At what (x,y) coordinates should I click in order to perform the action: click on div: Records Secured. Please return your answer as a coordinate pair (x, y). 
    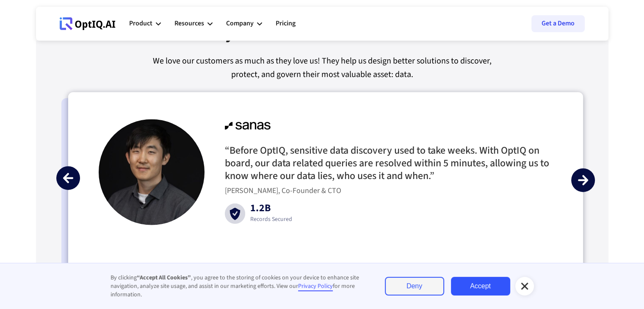
    Looking at the image, I should click on (271, 219).